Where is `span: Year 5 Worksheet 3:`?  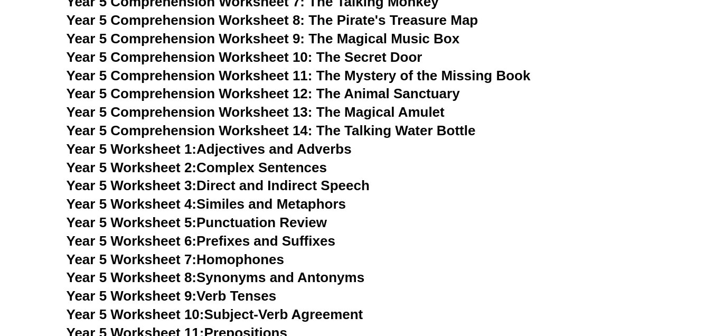
span: Year 5 Worksheet 3: is located at coordinates (131, 185).